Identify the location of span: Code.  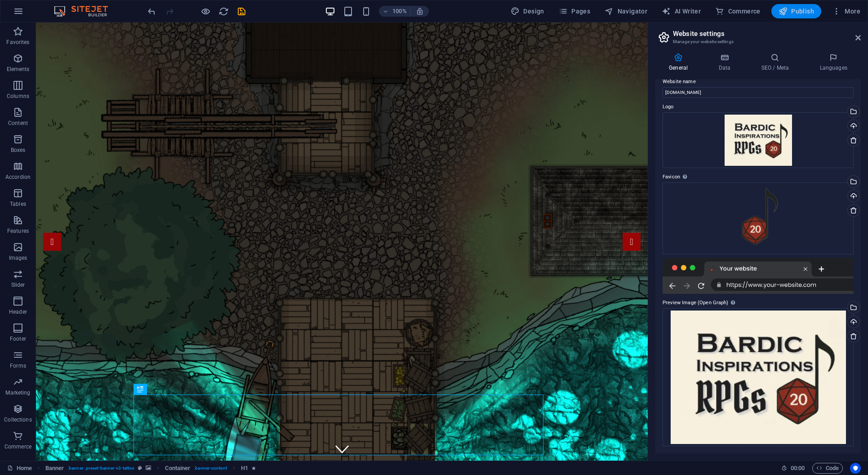
(828, 469).